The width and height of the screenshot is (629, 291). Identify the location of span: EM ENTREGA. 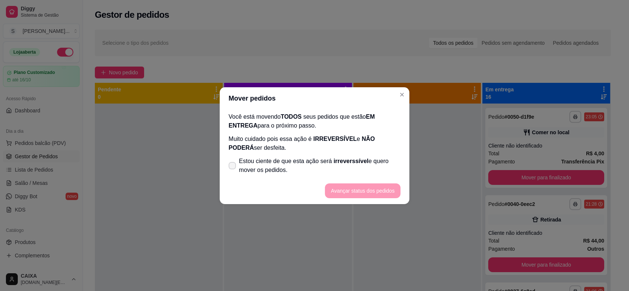
(301, 121).